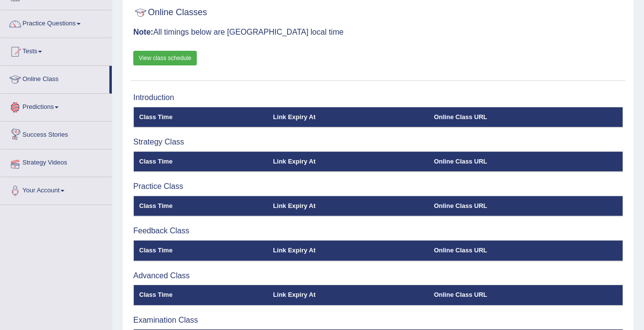  I want to click on h3: Advanced Class, so click(378, 276).